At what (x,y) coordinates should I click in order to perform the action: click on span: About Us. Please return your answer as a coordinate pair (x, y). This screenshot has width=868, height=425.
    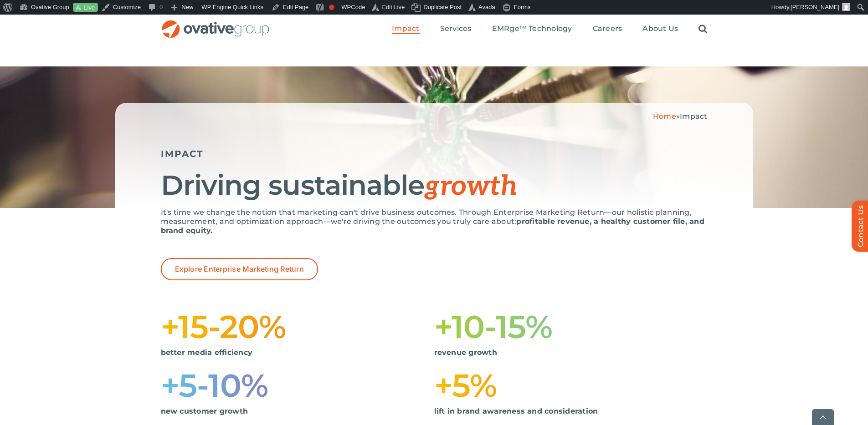
    Looking at the image, I should click on (660, 29).